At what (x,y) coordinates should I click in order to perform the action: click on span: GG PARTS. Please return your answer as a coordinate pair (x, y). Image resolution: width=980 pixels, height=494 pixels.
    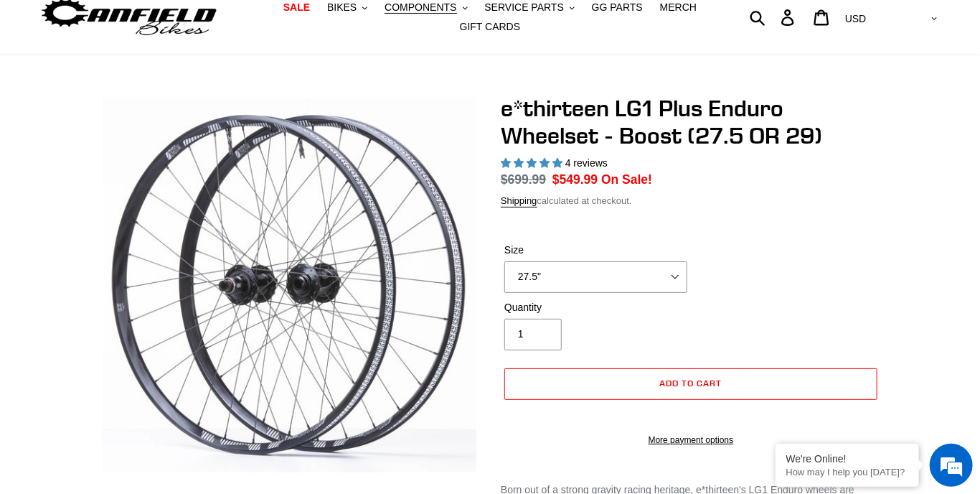
    Looking at the image, I should click on (618, 8).